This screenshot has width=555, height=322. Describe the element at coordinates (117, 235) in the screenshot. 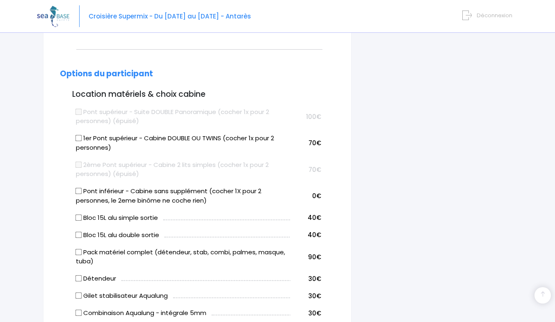

I see `label: Bloc 15L alu double sortie` at that location.